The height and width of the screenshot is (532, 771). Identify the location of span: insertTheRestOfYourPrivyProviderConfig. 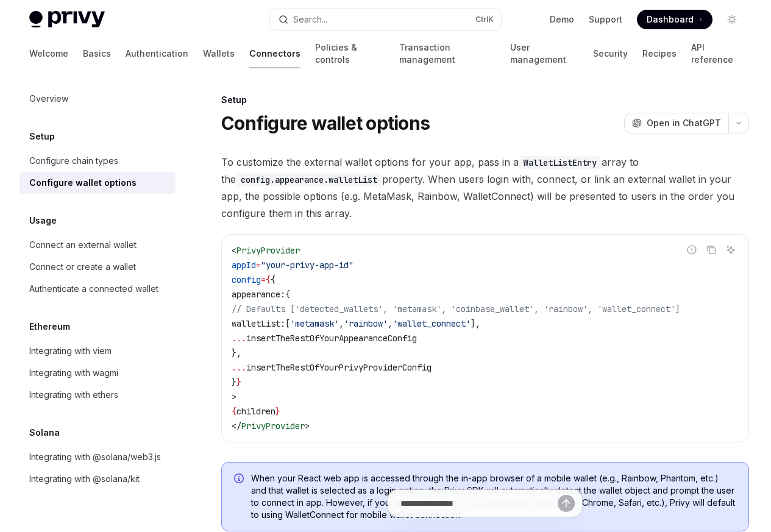
(339, 368).